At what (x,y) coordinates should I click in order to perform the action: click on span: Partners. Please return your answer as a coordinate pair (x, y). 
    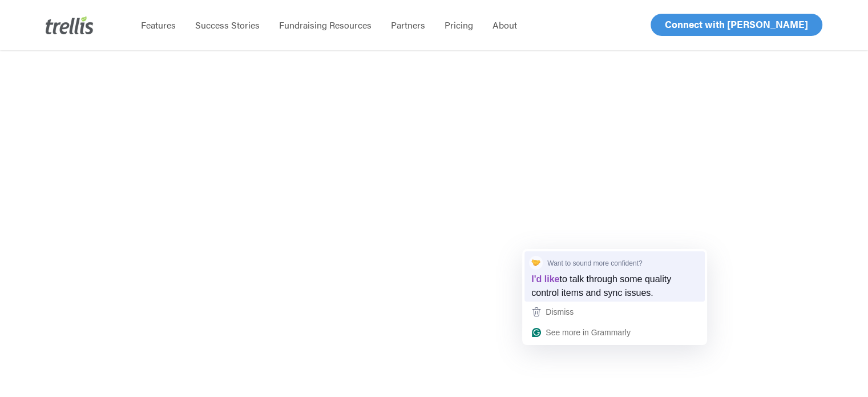
    Looking at the image, I should click on (408, 25).